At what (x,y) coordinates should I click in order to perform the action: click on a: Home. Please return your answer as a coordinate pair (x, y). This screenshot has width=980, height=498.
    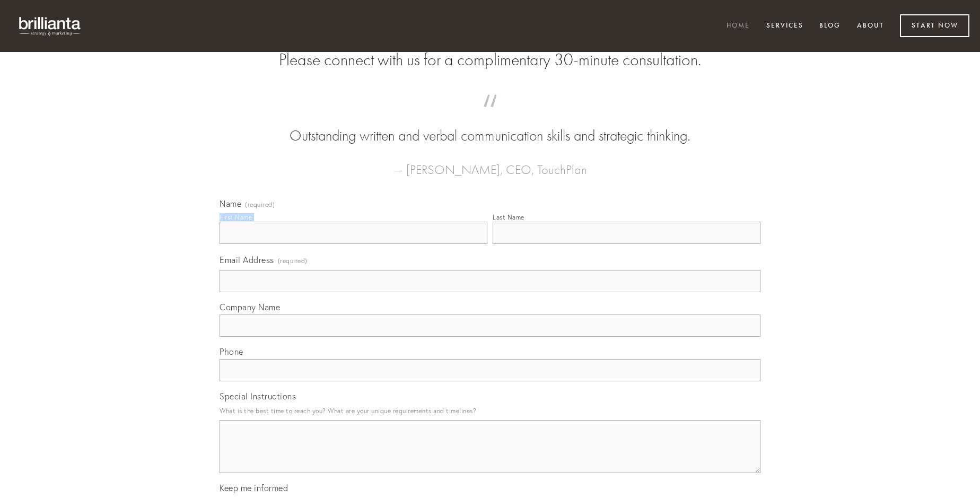
    Looking at the image, I should click on (738, 26).